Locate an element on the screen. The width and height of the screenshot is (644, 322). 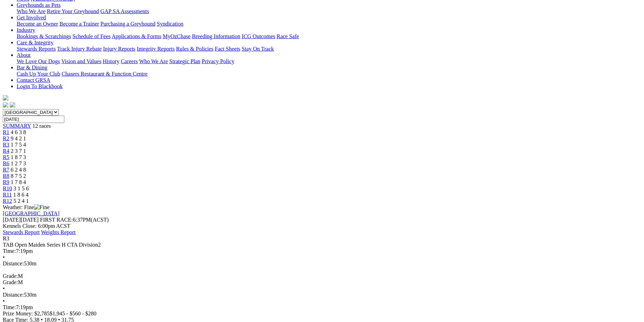
a: R4 is located at coordinates (6, 151).